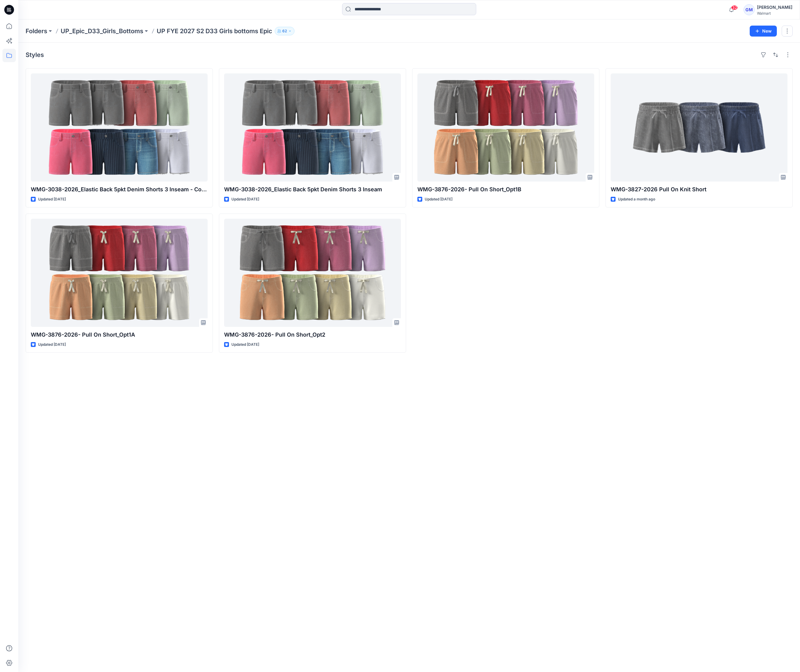 The height and width of the screenshot is (672, 800). What do you see at coordinates (120, 189) in the screenshot?
I see `p: WMG-3038-2026_Elastic Back 5pkt Denim Shorts 3 Inseam - Cost Opt` at bounding box center [120, 189].